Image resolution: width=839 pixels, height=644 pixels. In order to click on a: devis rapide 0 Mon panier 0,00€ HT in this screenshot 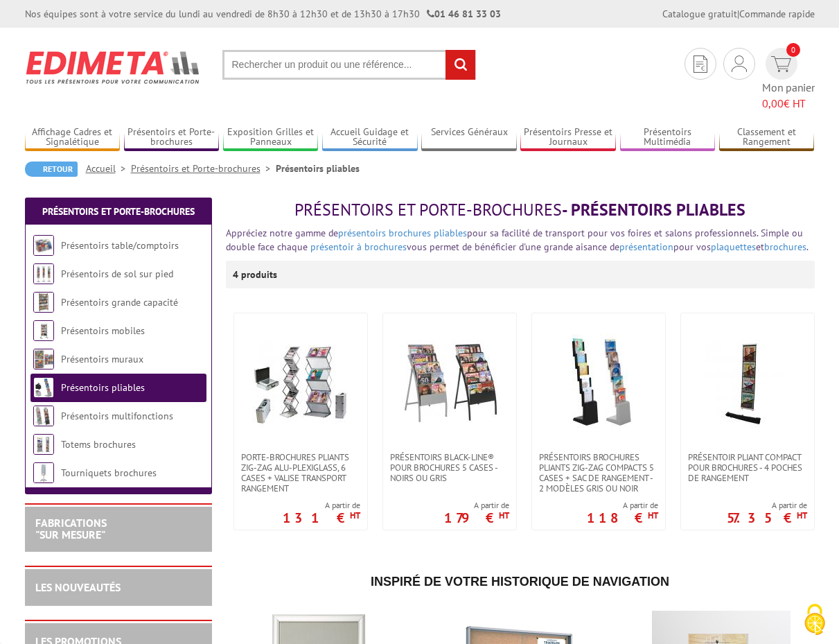, I will do `click(789, 80)`.